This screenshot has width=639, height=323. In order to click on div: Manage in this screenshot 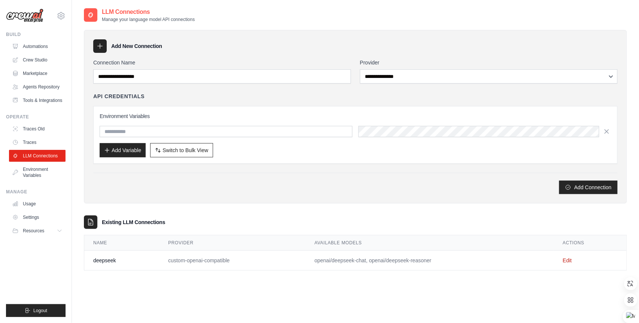, I will do `click(36, 192)`.